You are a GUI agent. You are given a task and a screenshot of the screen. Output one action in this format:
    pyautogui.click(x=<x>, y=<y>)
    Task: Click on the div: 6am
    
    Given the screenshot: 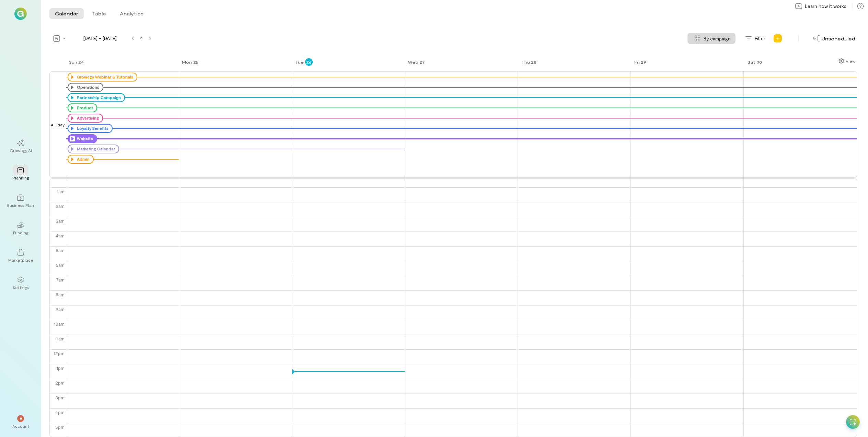 What is the action you would take?
    pyautogui.click(x=60, y=265)
    